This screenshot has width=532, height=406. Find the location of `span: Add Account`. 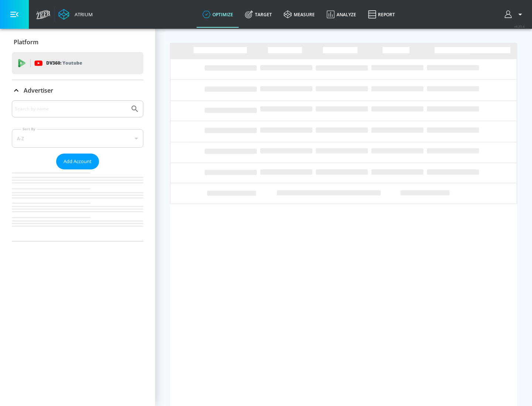

span: Add Account is located at coordinates (78, 161).